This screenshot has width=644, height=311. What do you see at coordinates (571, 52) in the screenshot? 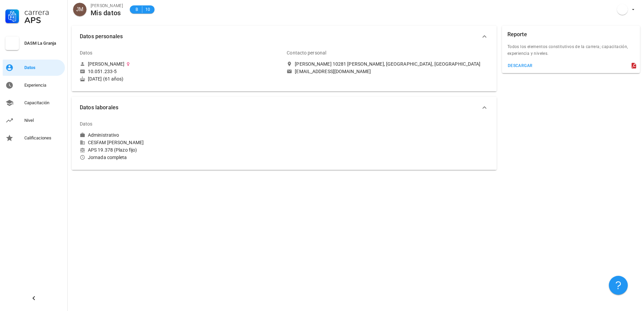
I see `div: Todos los elementos constitutivos de la carrera; capacitación, experiencia y niveles.` at bounding box center [571, 52].